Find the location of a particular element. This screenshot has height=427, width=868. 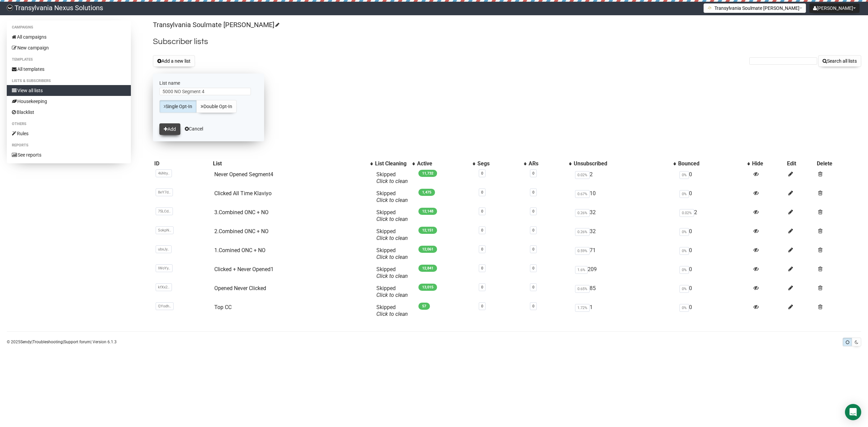

button: Add a new list is located at coordinates (174, 61).